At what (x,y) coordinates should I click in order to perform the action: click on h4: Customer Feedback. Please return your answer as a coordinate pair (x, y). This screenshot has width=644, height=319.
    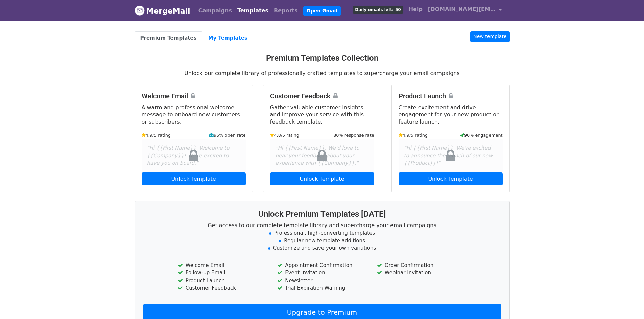
    Looking at the image, I should click on (322, 96).